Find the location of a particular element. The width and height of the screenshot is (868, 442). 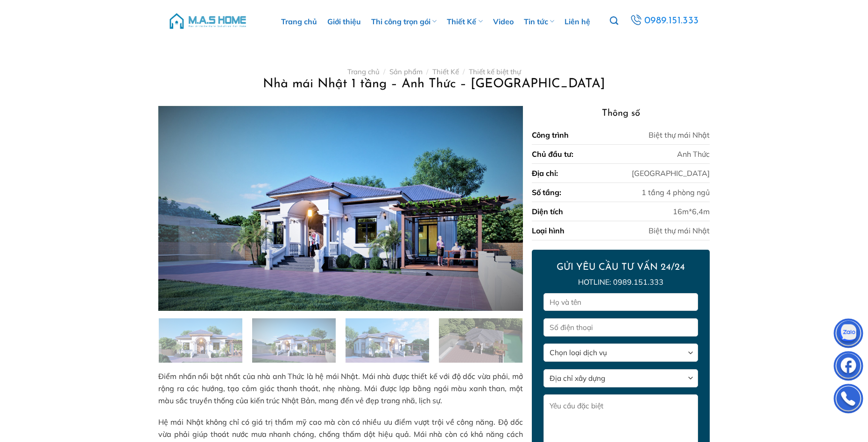

h2: GỬI YÊU CẦU TƯ VẤN 24/24 is located at coordinates (621, 268).